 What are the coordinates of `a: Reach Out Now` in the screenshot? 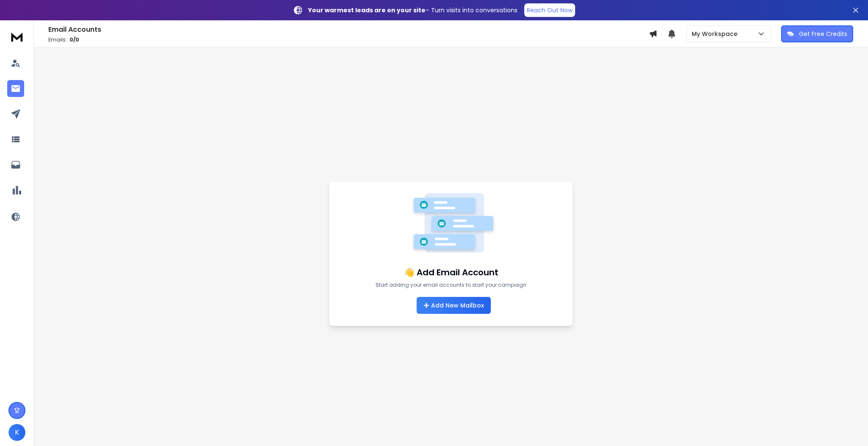 It's located at (550, 11).